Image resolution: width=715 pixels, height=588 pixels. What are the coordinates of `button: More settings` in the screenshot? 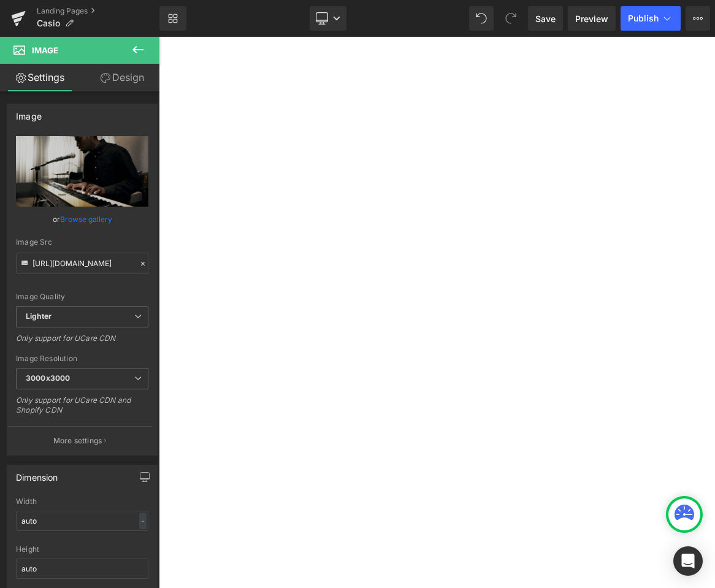 It's located at (79, 440).